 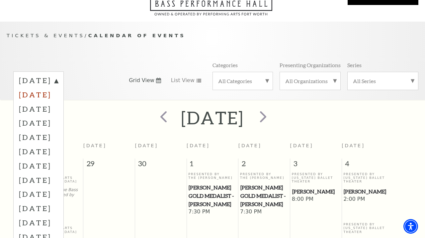 I want to click on p: Series, so click(x=354, y=65).